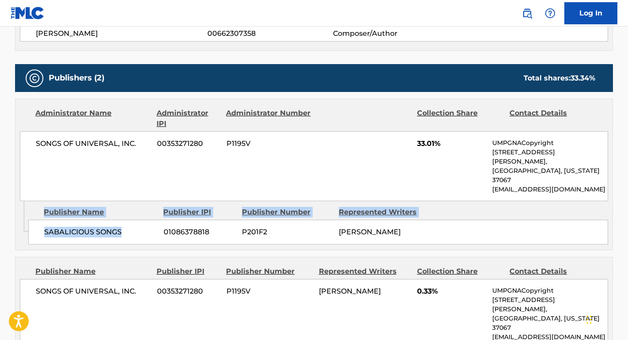 This screenshot has width=628, height=340. What do you see at coordinates (269, 119) in the screenshot?
I see `div: Administrator Number` at bounding box center [269, 119].